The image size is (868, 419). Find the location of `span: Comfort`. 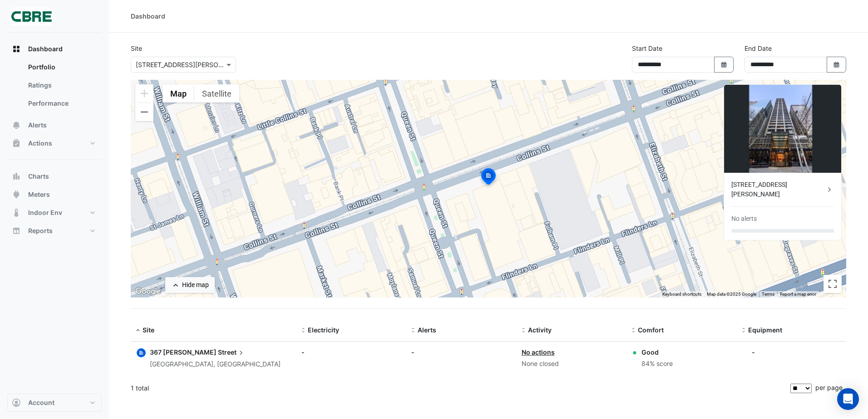

span: Comfort is located at coordinates (650, 330).